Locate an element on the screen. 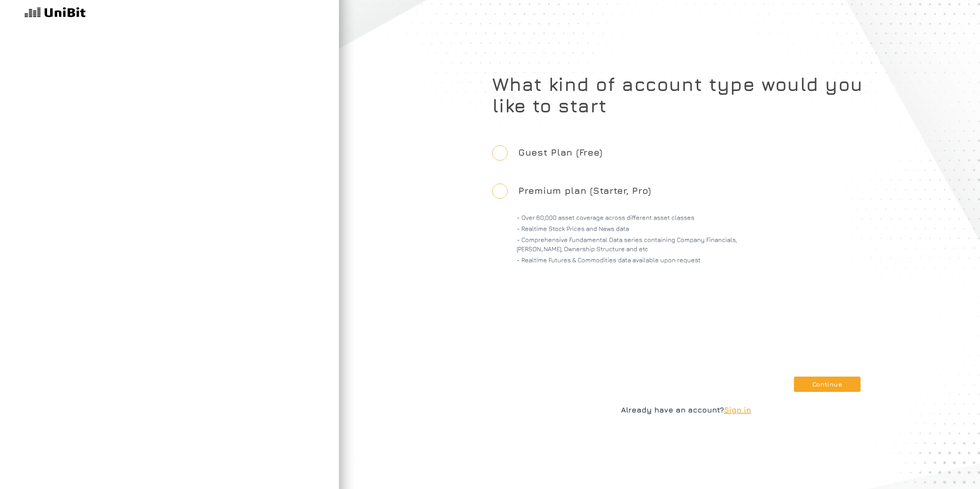 The height and width of the screenshot is (489, 980). p: Already have an account? is located at coordinates (686, 410).